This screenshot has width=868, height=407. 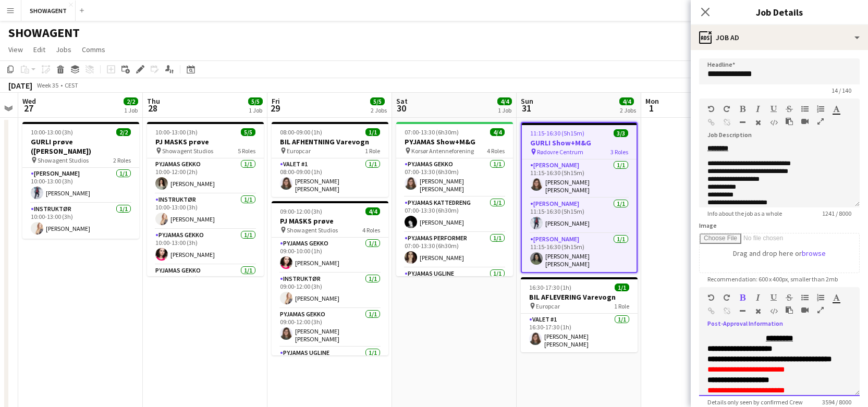 What do you see at coordinates (742, 311) in the screenshot?
I see `button: Horizontal Line` at bounding box center [742, 311].